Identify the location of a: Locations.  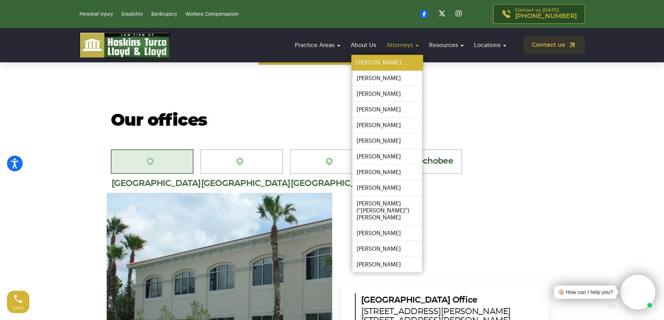
(490, 45).